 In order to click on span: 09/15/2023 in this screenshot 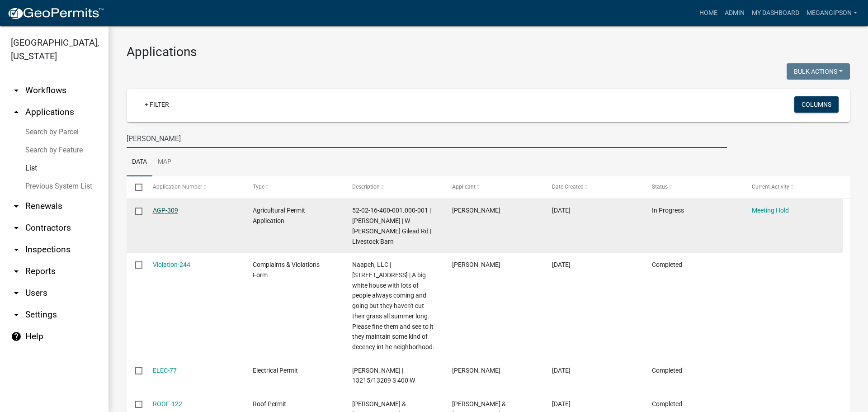, I will do `click(561, 265)`.